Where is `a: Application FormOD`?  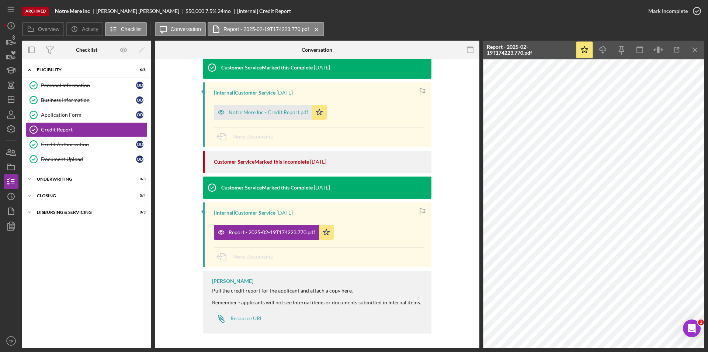 a: Application FormOD is located at coordinates (87, 115).